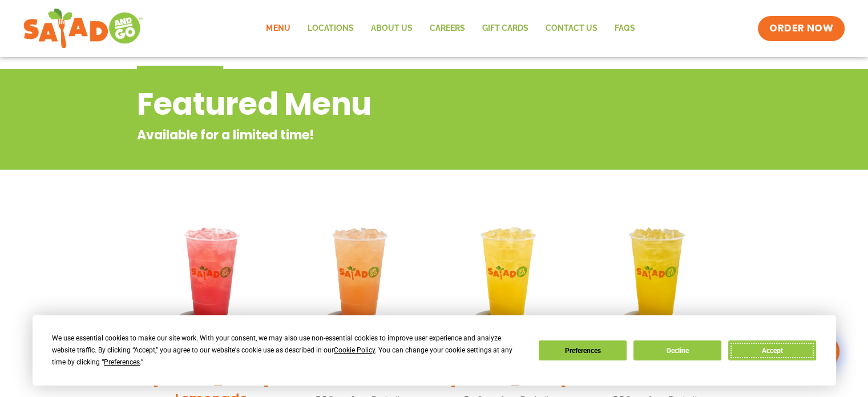 The image size is (868, 397). What do you see at coordinates (121, 362) in the screenshot?
I see `span: Preferences` at bounding box center [121, 362].